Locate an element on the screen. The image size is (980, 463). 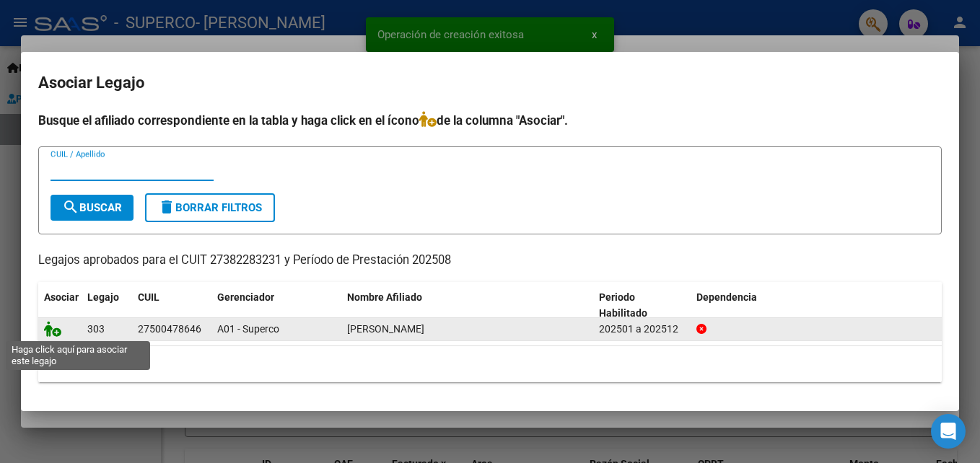
span: Legajo is located at coordinates (103, 298).